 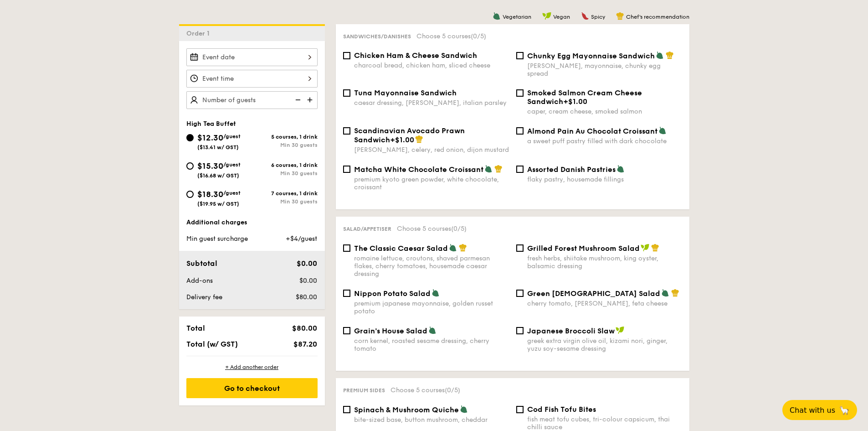 What do you see at coordinates (217, 239) in the screenshot?
I see `span: Min guest surcharge` at bounding box center [217, 239].